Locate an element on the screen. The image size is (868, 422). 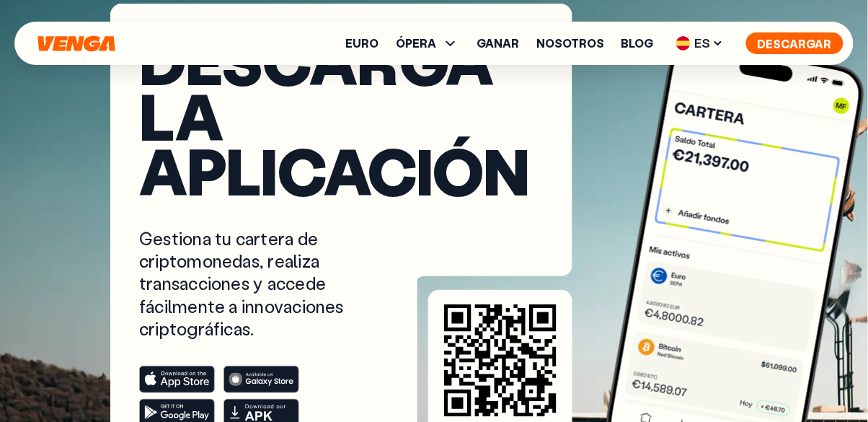
a: Descargar is located at coordinates (794, 43).